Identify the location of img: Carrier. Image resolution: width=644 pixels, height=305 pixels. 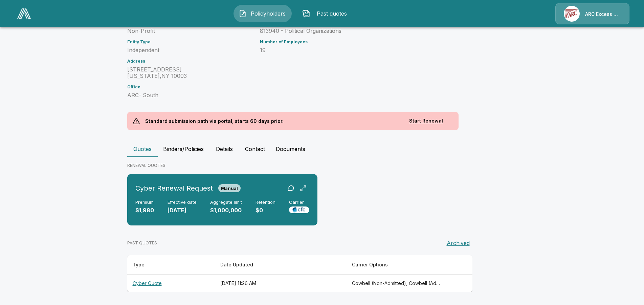
(299, 210).